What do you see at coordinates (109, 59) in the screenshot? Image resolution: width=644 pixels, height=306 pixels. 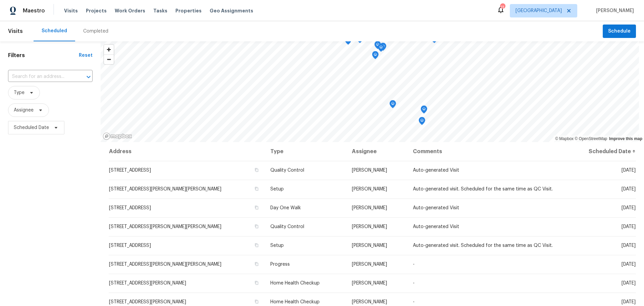 I see `button: Zoom out` at bounding box center [109, 59].